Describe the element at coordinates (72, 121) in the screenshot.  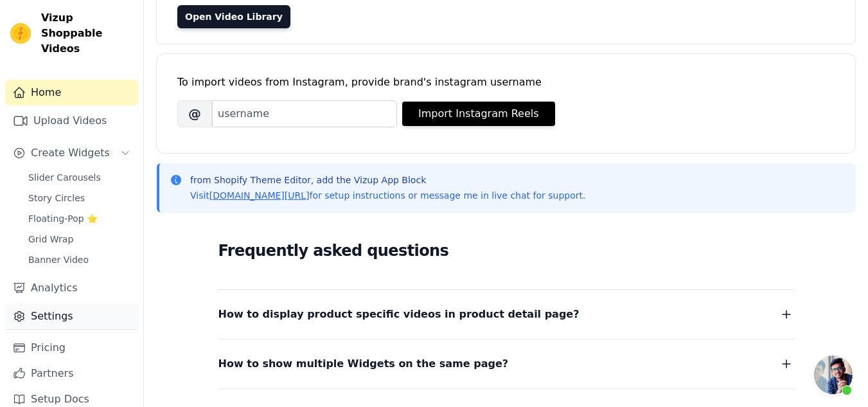
I see `a: Upload Videos` at that location.